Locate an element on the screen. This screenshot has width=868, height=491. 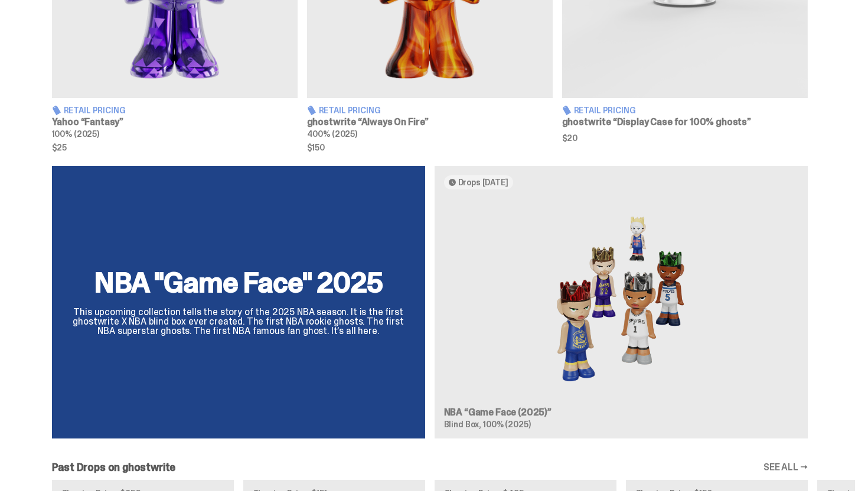
h3: ghostwrite “Display Case for 100% ghosts” is located at coordinates (685, 122).